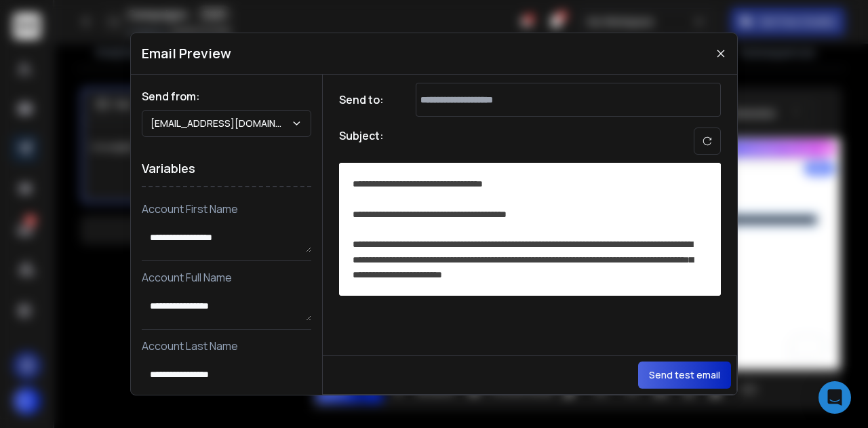  Describe the element at coordinates (361, 141) in the screenshot. I see `h1: Subject:` at that location.